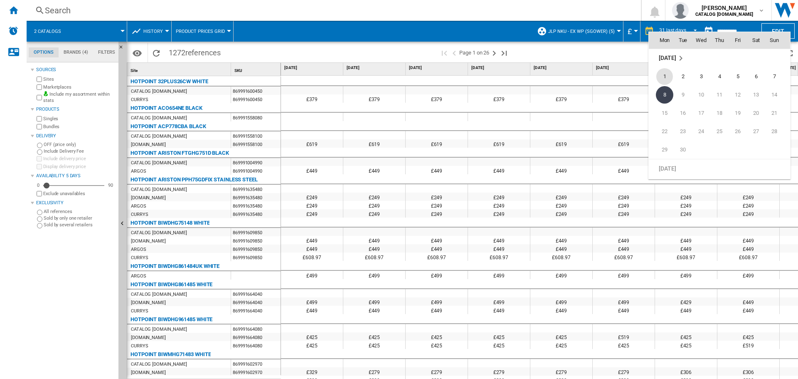 This screenshot has width=798, height=379. Describe the element at coordinates (756, 76) in the screenshot. I see `td: Saturday September 6 2025` at that location.